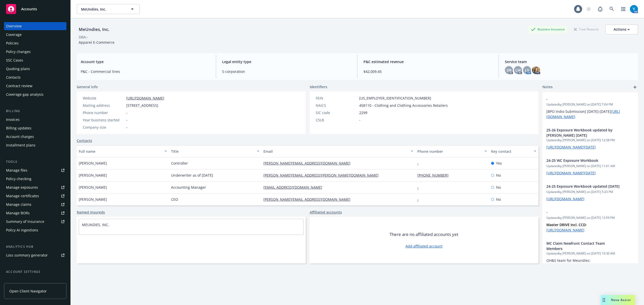  I want to click on button: Email, so click(338, 151).